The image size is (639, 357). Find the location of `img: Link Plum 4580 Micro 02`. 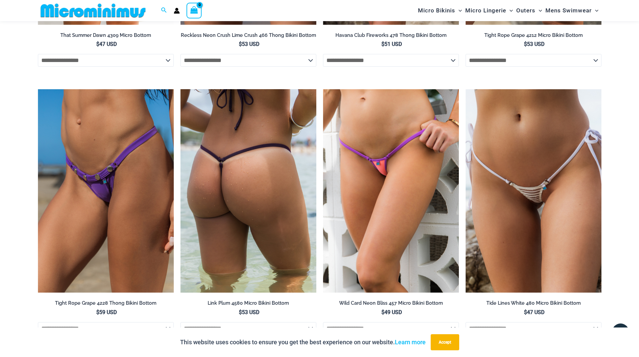

img: Link Plum 4580 Micro 02 is located at coordinates (248, 191).